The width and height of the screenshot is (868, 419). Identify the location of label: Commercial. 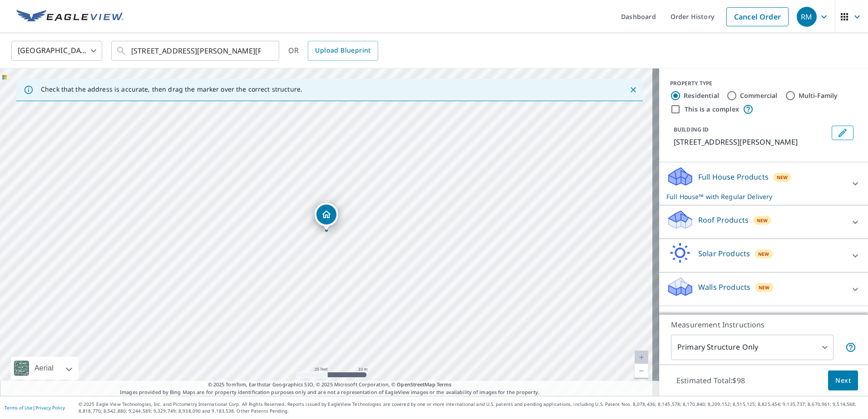
(759, 96).